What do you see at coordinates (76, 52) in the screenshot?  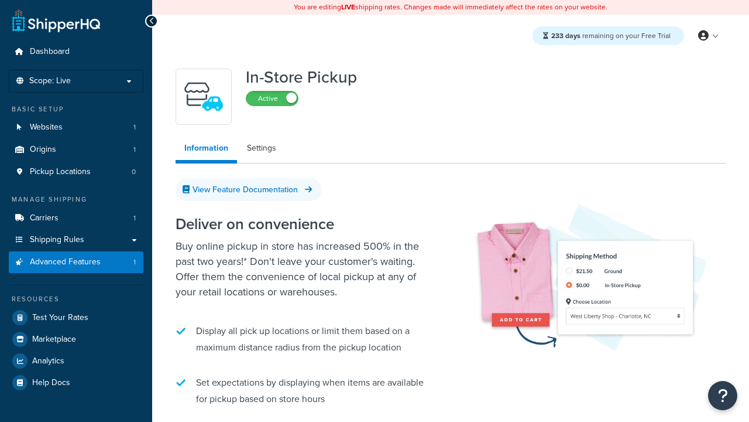 I see `li: Dashboard` at bounding box center [76, 52].